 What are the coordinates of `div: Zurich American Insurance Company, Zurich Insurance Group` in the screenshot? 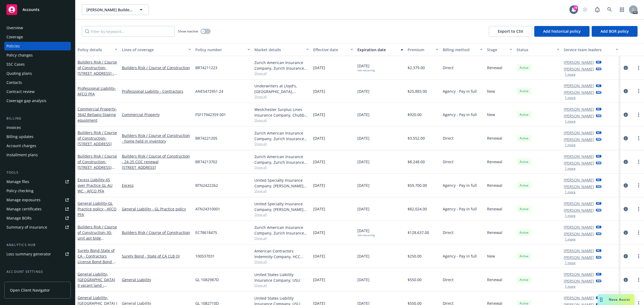 It's located at (282, 160).